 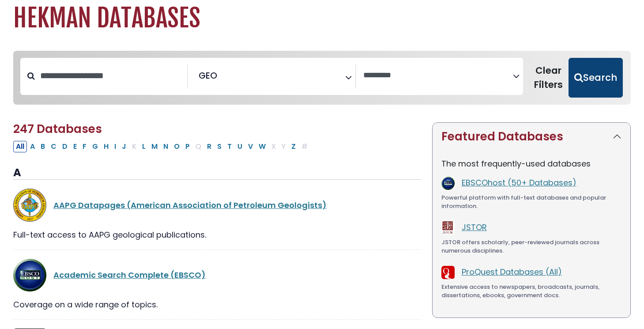 I want to click on div: JSTOR offers scholarly, peer-reviewed journals across numerous disciplines., so click(x=532, y=246).